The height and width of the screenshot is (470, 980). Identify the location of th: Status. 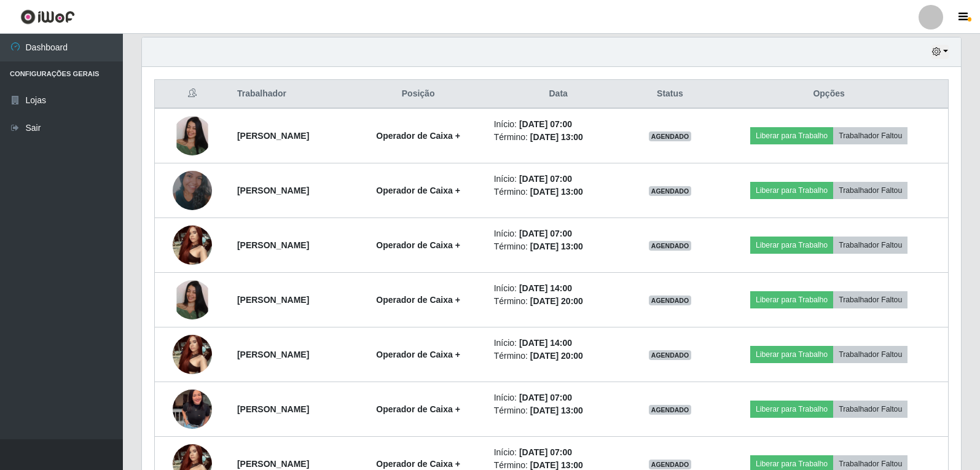
(670, 94).